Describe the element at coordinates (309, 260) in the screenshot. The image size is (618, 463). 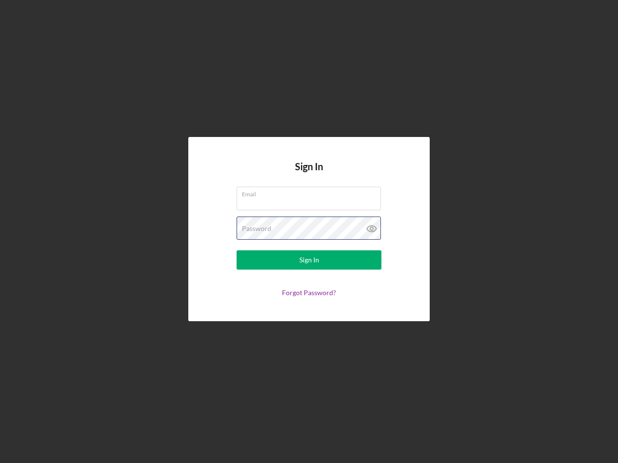
I see `button: Sign In` at that location.